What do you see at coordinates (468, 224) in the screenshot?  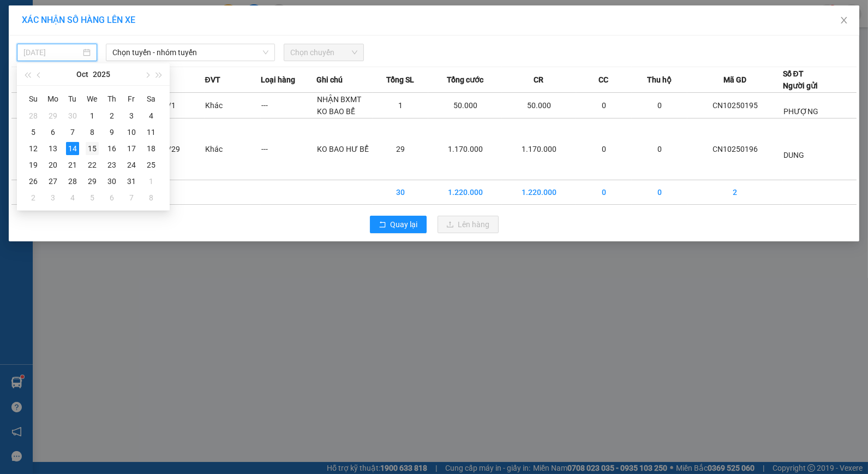 I see `button: uploadLên hàng` at bounding box center [468, 224].